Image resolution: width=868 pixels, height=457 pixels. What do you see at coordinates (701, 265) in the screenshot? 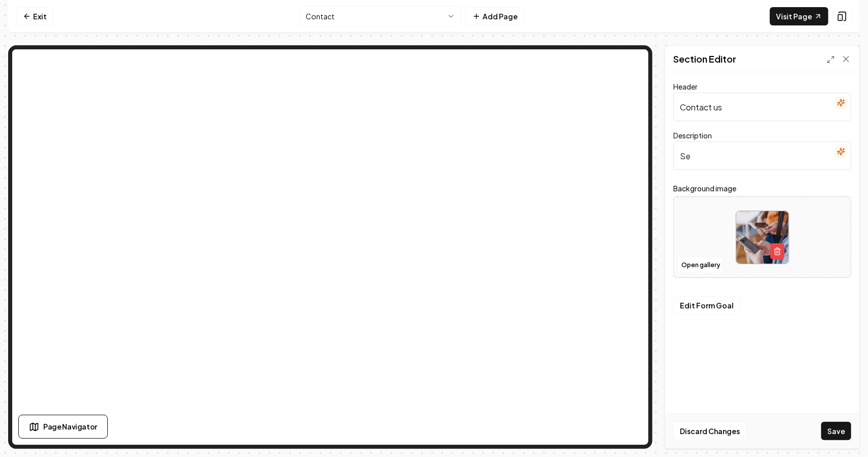
I see `button: Open gallery` at bounding box center [701, 265].